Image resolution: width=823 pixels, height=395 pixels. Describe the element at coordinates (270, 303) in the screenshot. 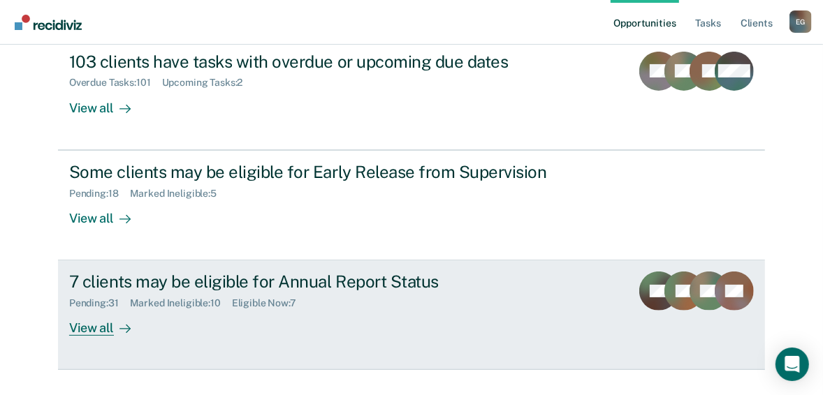

I see `div: Eligible Now : 7` at that location.